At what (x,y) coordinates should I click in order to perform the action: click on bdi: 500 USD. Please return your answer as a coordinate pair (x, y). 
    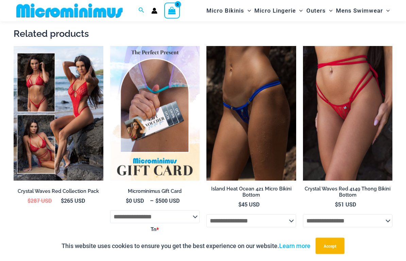
    Looking at the image, I should click on (167, 200).